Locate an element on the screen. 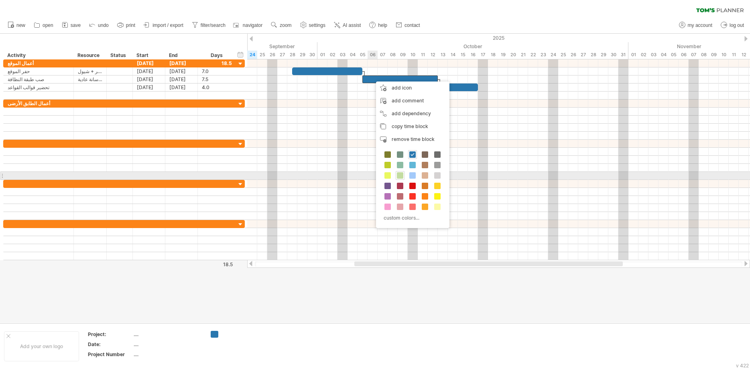 The width and height of the screenshot is (750, 369). div: Add your own logo is located at coordinates (41, 346).